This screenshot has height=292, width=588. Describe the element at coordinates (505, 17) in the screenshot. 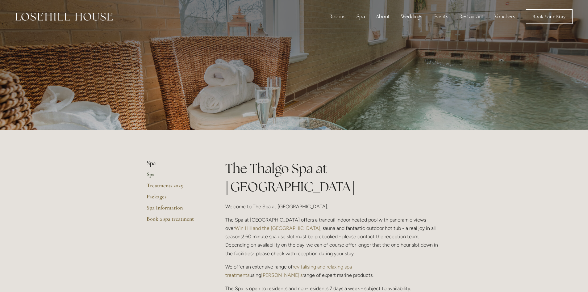

I see `a: Vouchers` at that location.